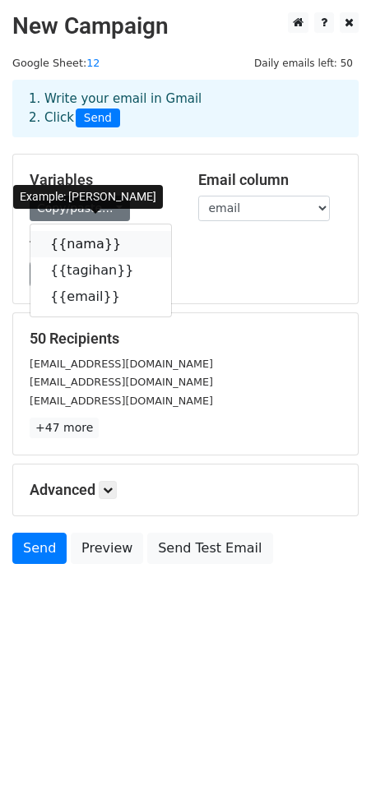 The width and height of the screenshot is (371, 790). I want to click on small: Google Sheet:, so click(56, 62).